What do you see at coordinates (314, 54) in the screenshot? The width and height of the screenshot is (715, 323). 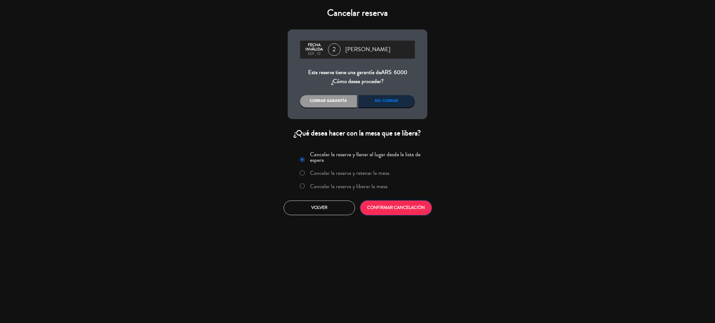 I see `div: sep., 10` at bounding box center [314, 54].